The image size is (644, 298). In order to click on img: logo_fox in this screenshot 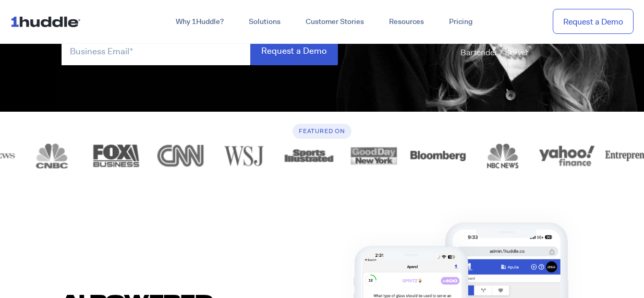, I will do `click(116, 156)`.